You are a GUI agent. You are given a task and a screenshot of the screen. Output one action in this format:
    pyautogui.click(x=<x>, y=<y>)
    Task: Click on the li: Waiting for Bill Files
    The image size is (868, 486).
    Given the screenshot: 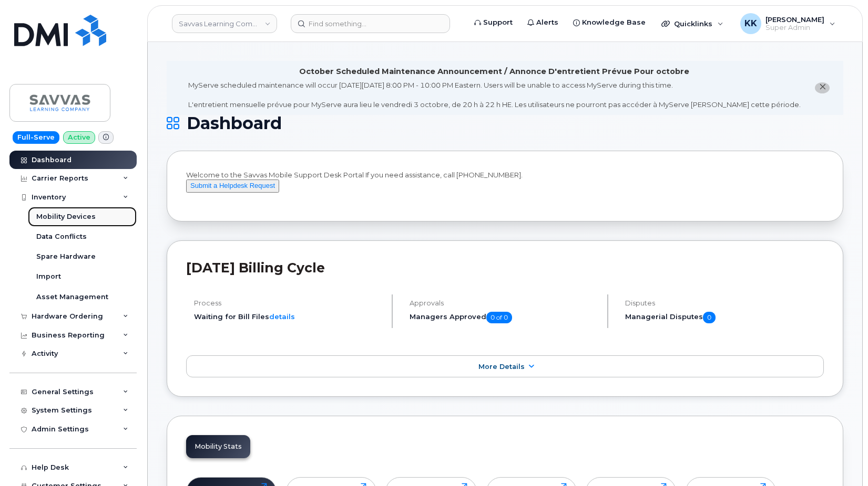 What is the action you would take?
    pyautogui.click(x=288, y=317)
    